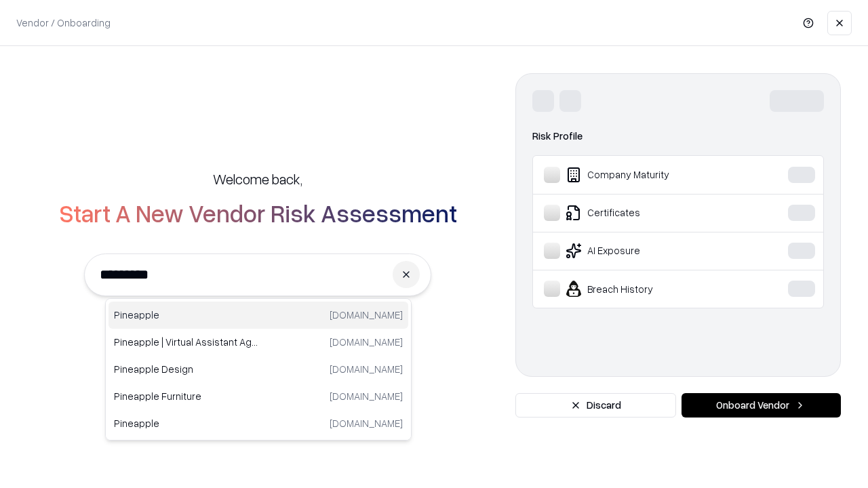 This screenshot has width=868, height=488. I want to click on p: Pineapple | Virtual Assistant Agency, so click(186, 342).